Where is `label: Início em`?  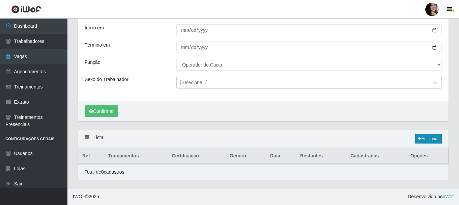 label: Início em is located at coordinates (94, 28).